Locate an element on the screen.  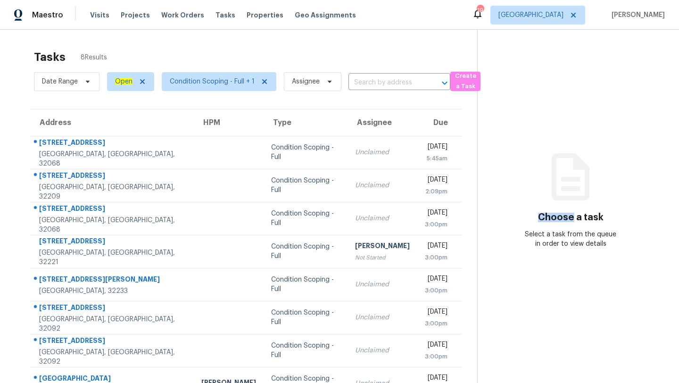
button: Open is located at coordinates (445, 83).